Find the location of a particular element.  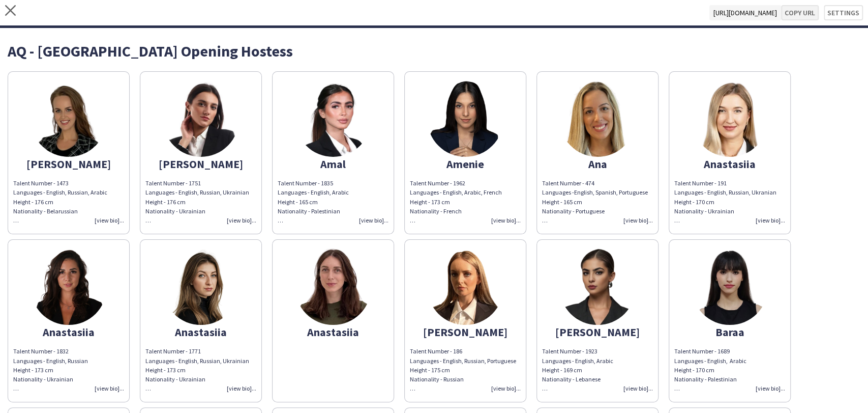

span: Nationality - Lebanese is located at coordinates (571, 378).